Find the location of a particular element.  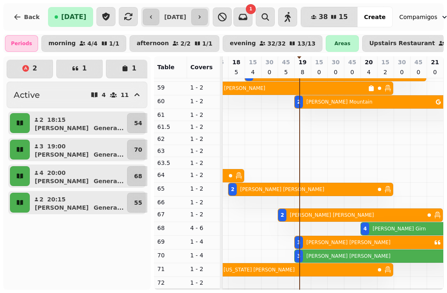

span: Back is located at coordinates (32, 17).